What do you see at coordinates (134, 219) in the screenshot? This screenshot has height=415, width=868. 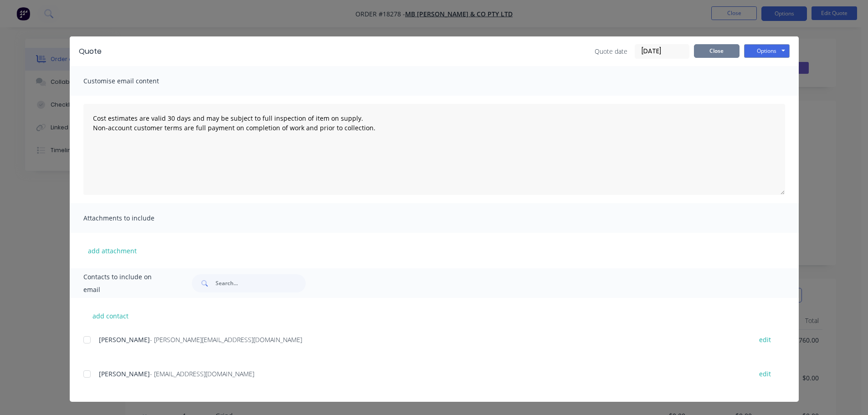 I see `span: Attachments to include` at bounding box center [134, 219].